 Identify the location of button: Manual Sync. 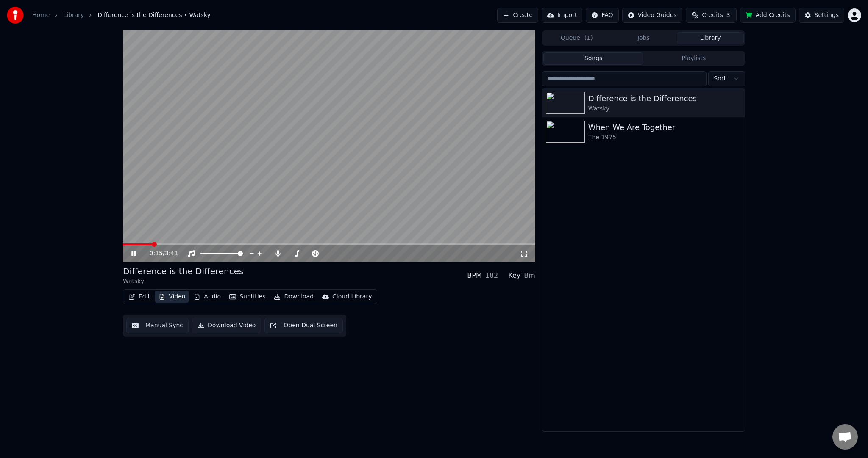
(157, 325).